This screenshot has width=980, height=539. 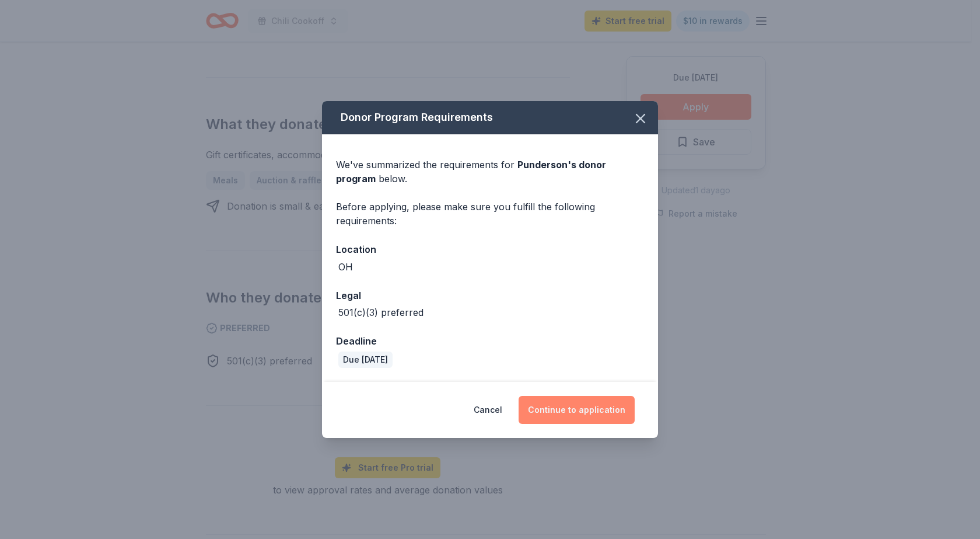 I want to click on div: We've summarized the requirements for below., so click(x=490, y=172).